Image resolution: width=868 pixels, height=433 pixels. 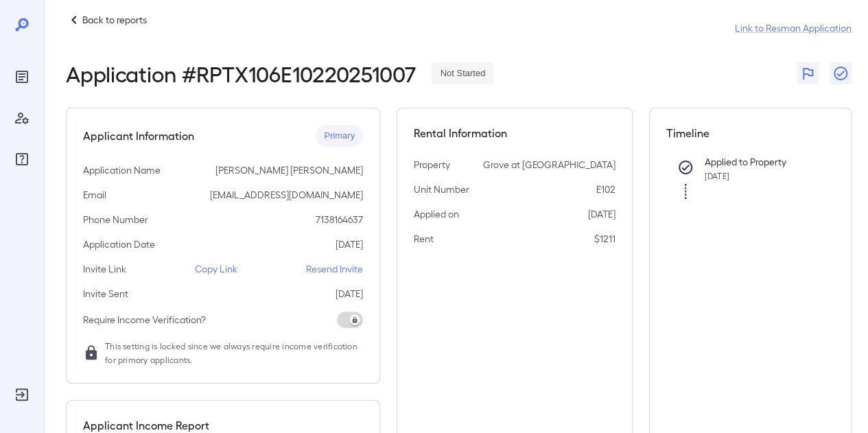 I want to click on a: Link to Resman Application, so click(x=793, y=28).